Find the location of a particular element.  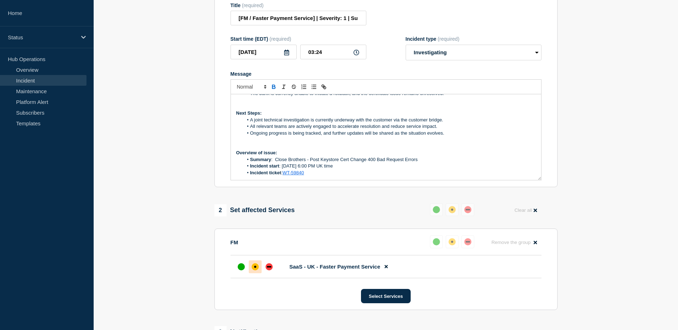

input: Title is located at coordinates (298, 18).